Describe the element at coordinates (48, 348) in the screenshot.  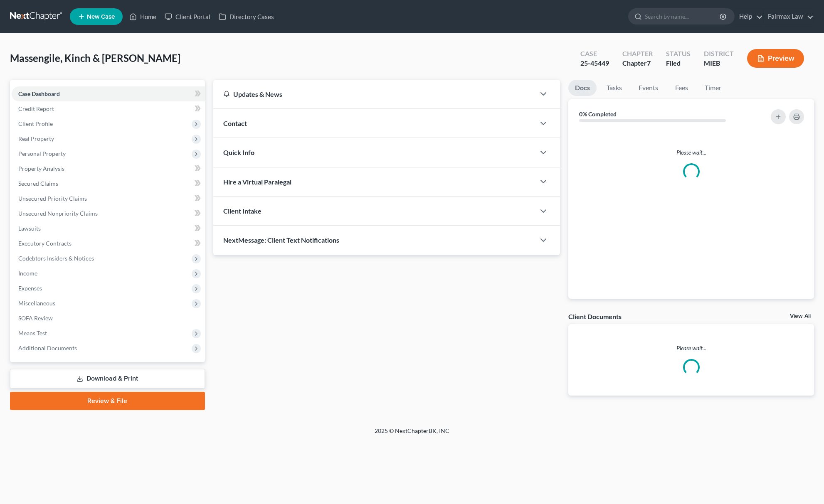
I see `span: Additional Documents` at that location.